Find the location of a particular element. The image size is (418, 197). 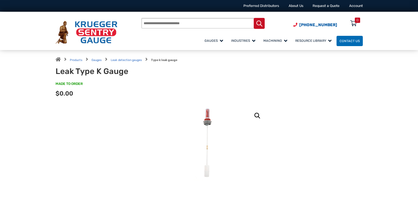

a: View full-screen image gallery is located at coordinates (257, 116).